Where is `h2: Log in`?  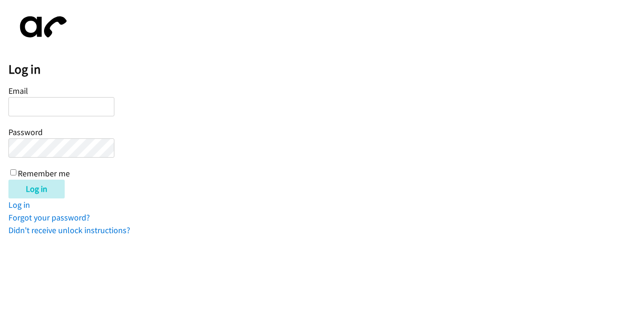
h2: Log in is located at coordinates (326, 69).